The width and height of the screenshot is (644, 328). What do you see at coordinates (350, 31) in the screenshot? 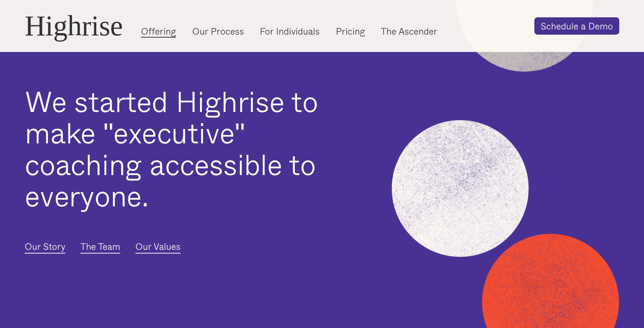
I see `a: Pricing` at bounding box center [350, 31].